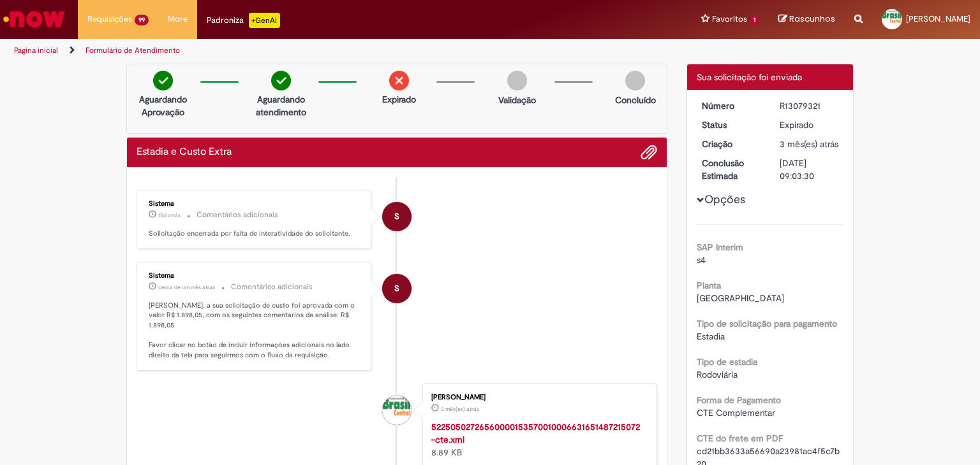  Describe the element at coordinates (36, 50) in the screenshot. I see `a: Página inicial` at that location.